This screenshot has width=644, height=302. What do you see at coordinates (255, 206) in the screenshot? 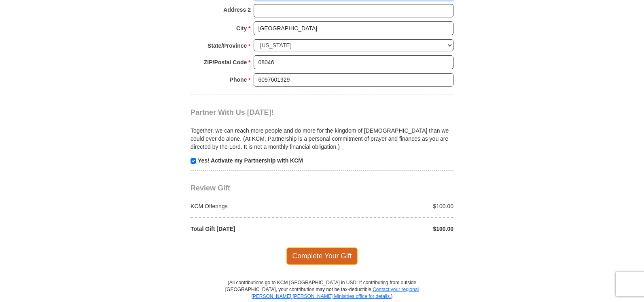
I see `div: KCM Offerings` at bounding box center [255, 206].